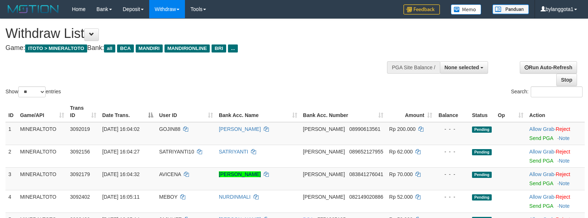  Describe the element at coordinates (128, 112) in the screenshot. I see `th: Date Trans.: activate to sort column descending` at that location.